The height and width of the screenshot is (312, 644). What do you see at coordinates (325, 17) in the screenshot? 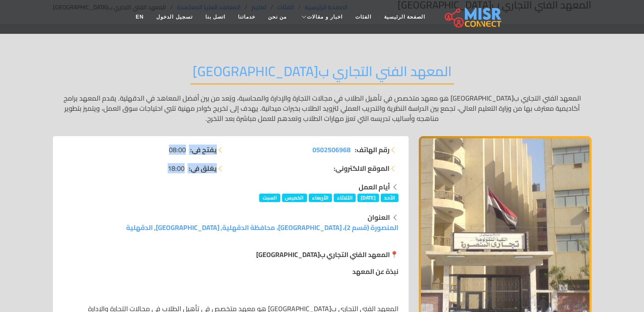
I see `span: اخبار و مقالات` at bounding box center [325, 17].